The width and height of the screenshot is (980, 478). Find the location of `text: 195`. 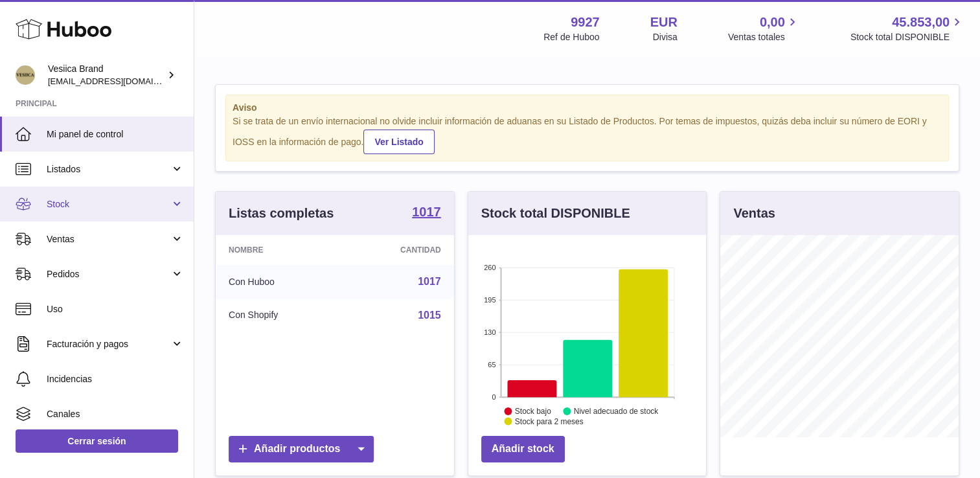

text: 195 is located at coordinates (490, 300).